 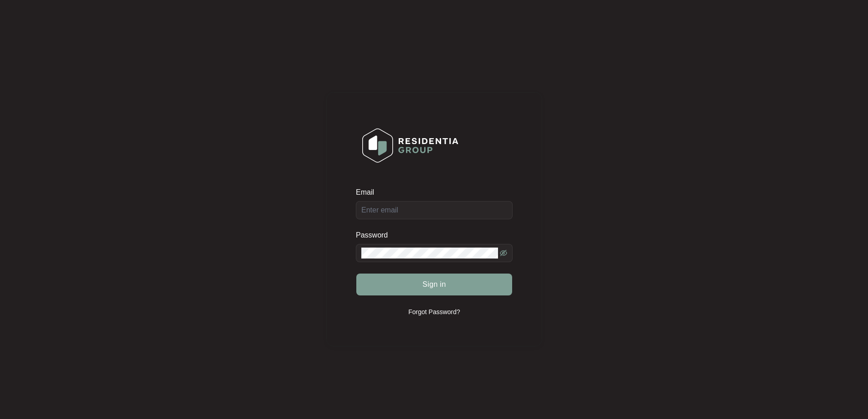 What do you see at coordinates (375, 235) in the screenshot?
I see `label: Password` at bounding box center [375, 235].